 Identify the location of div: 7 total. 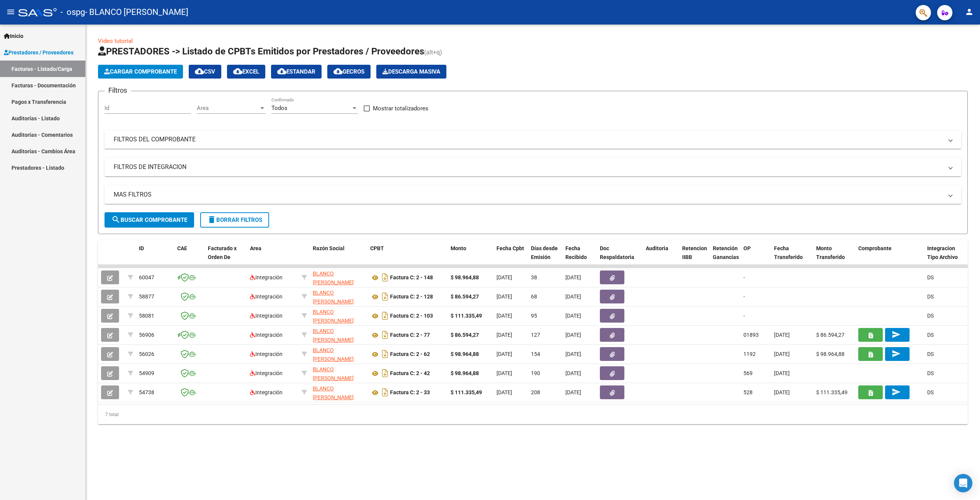
(533, 415).